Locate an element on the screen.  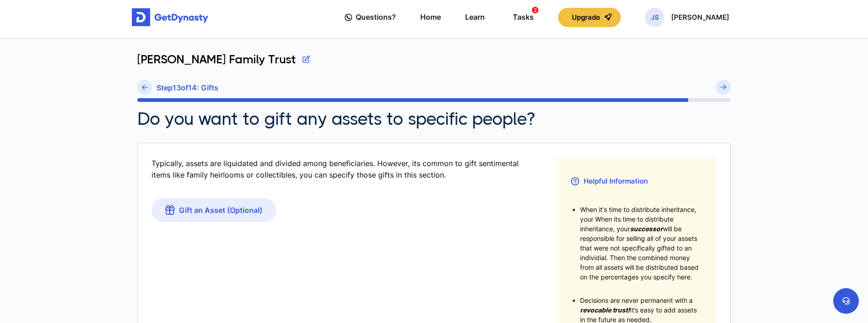
a: Gift an Asset (Optional) is located at coordinates (214, 210).